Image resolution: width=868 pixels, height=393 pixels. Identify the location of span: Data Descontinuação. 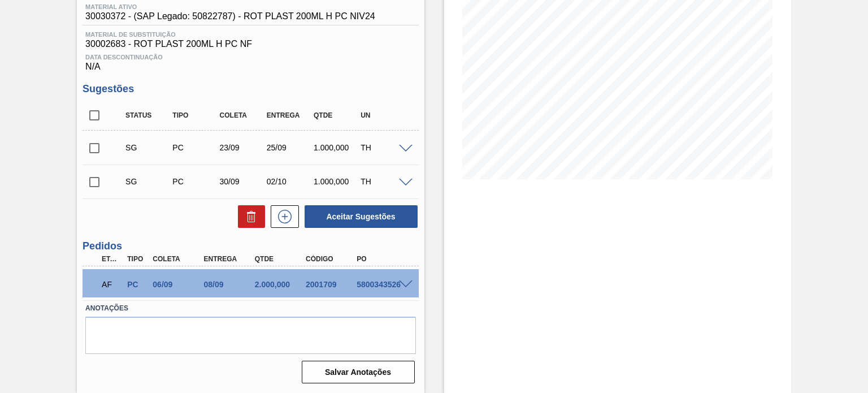
(251, 57).